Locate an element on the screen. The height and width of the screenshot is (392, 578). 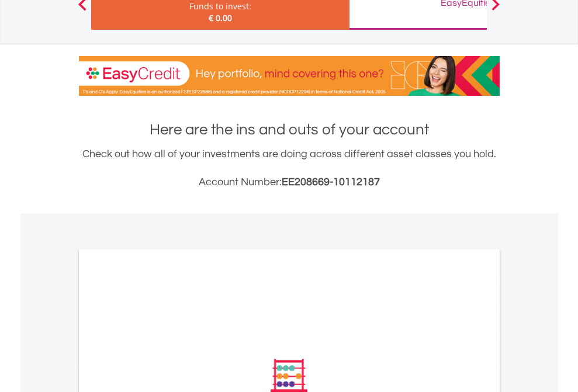
h3: Account Number: is located at coordinates (289, 182).